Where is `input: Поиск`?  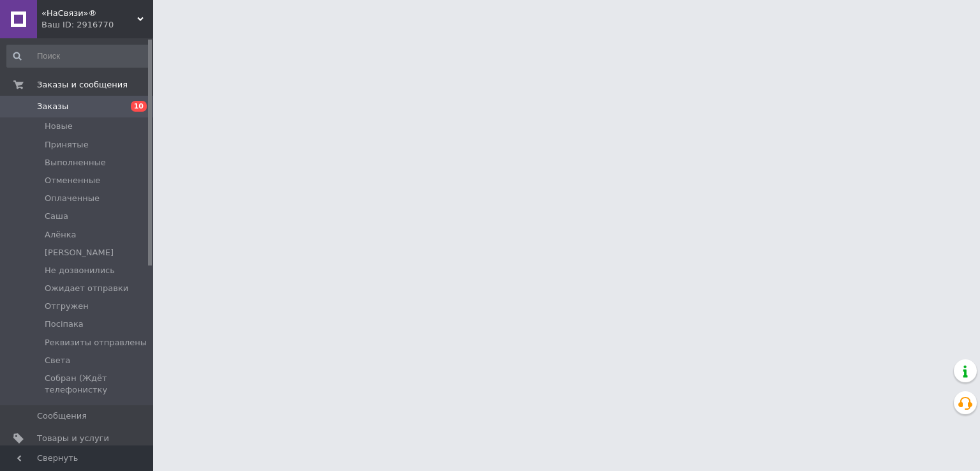 input: Поиск is located at coordinates (79, 56).